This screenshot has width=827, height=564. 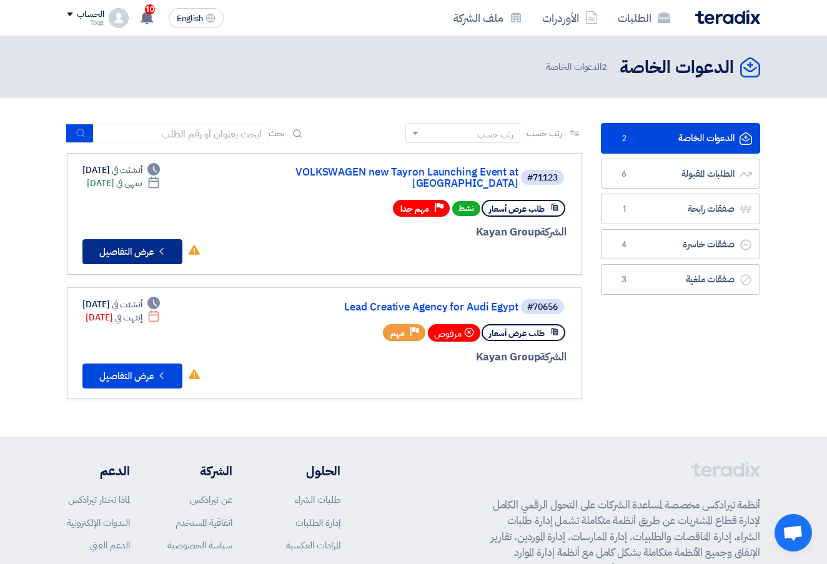 I want to click on span: ينتهي في, so click(x=129, y=183).